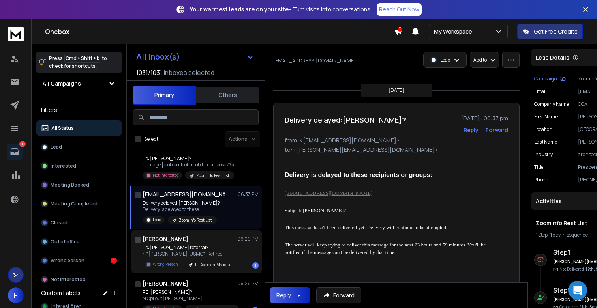  What do you see at coordinates (556, 32) in the screenshot?
I see `p: Get Free Credits` at bounding box center [556, 32].